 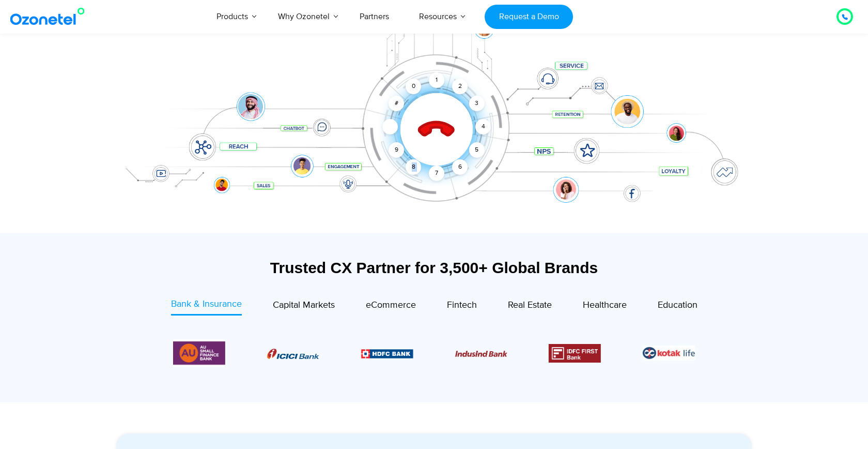 I want to click on span: Education, so click(x=678, y=305).